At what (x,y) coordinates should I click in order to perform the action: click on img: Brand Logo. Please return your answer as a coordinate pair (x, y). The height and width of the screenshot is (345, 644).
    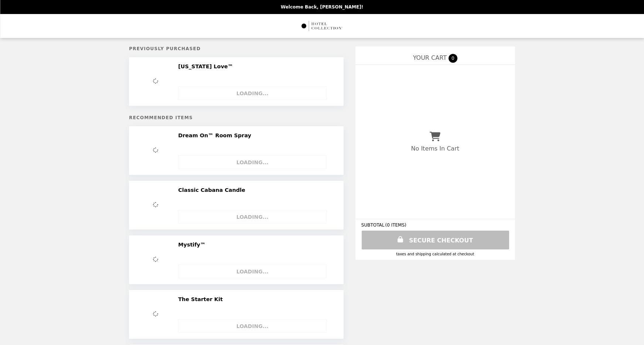
    Looking at the image, I should click on (322, 26).